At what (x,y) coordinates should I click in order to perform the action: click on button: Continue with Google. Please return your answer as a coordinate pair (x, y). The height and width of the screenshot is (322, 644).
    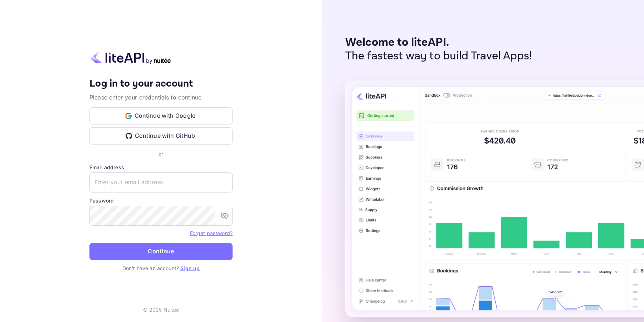
    Looking at the image, I should click on (161, 116).